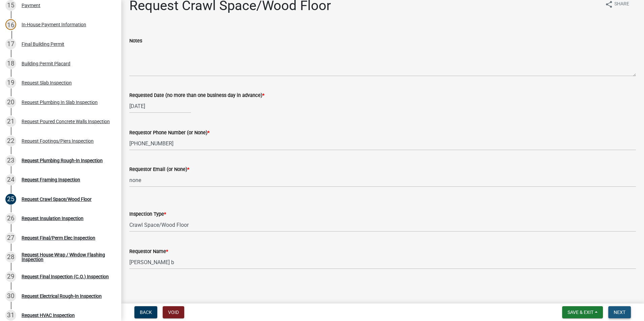 This screenshot has height=321, width=644. I want to click on span: Next, so click(619, 312).